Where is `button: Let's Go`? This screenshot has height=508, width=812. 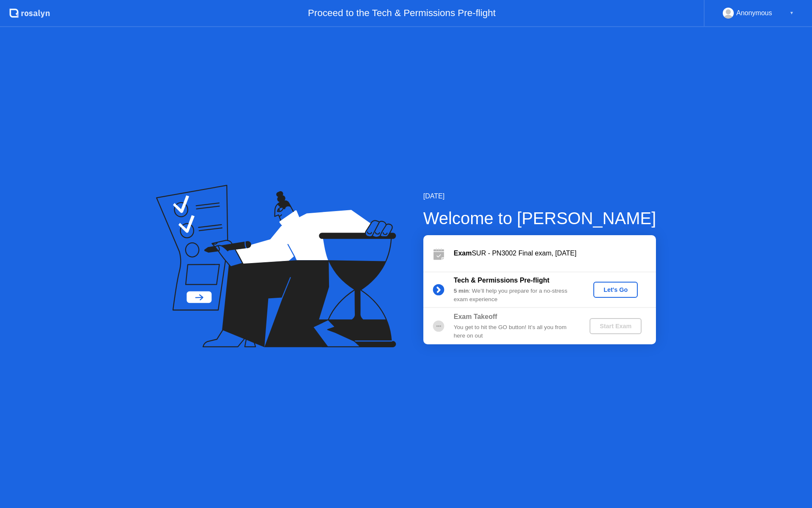
button: Let's Go is located at coordinates (615, 289).